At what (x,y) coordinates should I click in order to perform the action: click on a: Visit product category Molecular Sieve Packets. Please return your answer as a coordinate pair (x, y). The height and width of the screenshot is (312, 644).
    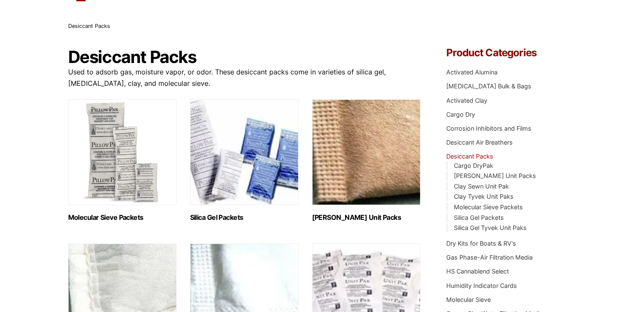
    Looking at the image, I should click on (122, 161).